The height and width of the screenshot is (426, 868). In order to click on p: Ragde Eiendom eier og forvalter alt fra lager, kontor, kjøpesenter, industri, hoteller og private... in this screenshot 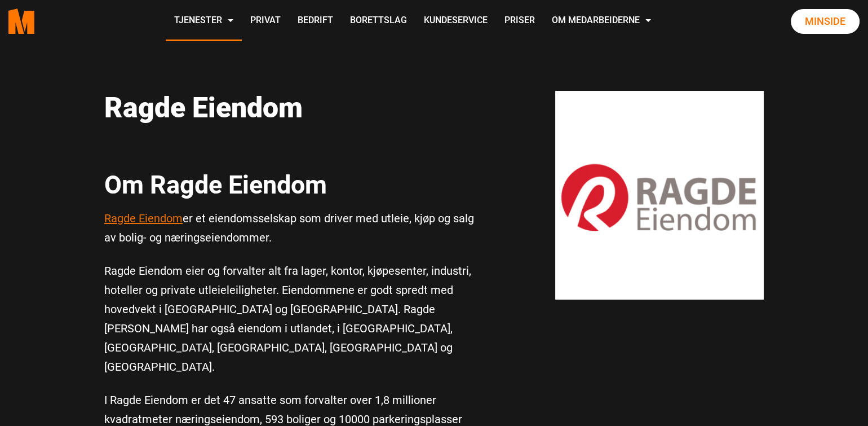, I will do `click(293, 319)`.